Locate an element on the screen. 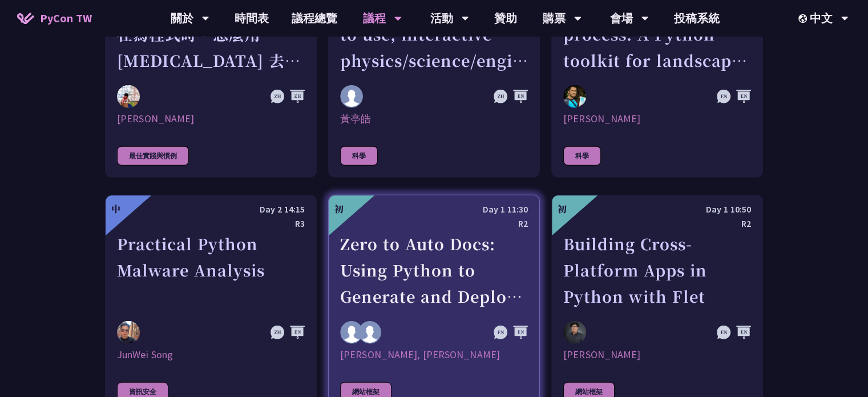  img: Ricarido Saturay is located at coordinates (575, 96).